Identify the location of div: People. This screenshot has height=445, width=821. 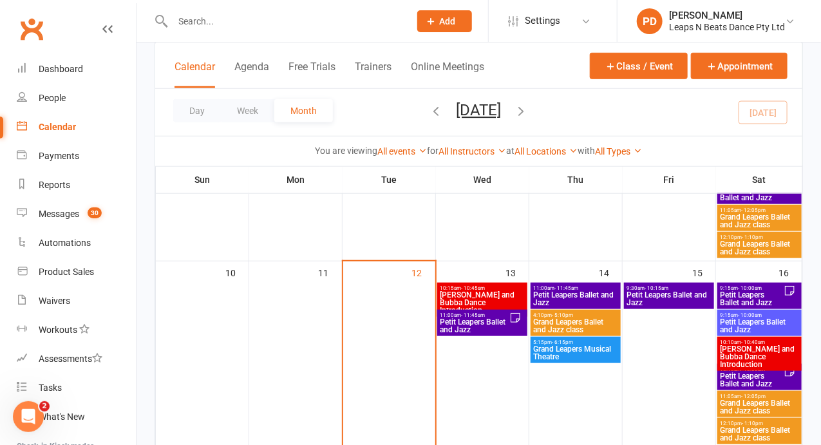
(52, 98).